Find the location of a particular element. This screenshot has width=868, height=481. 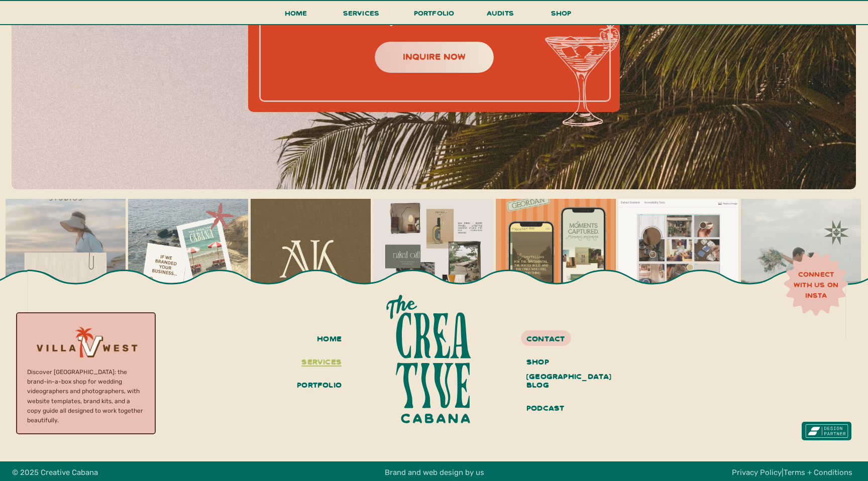

h3: audits is located at coordinates (500, 15).